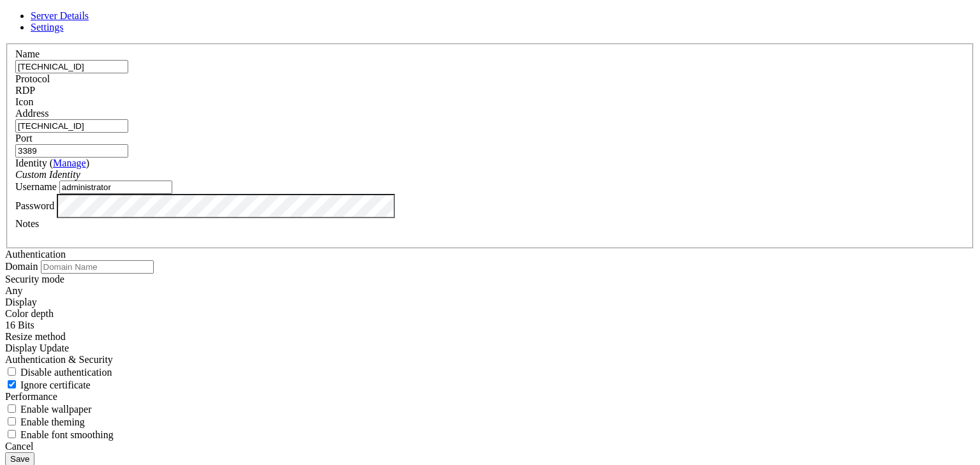 The width and height of the screenshot is (980, 465). I want to click on label: If set to true, the certificate returned by the server will be ignored, even if that certificate ..., so click(48, 385).